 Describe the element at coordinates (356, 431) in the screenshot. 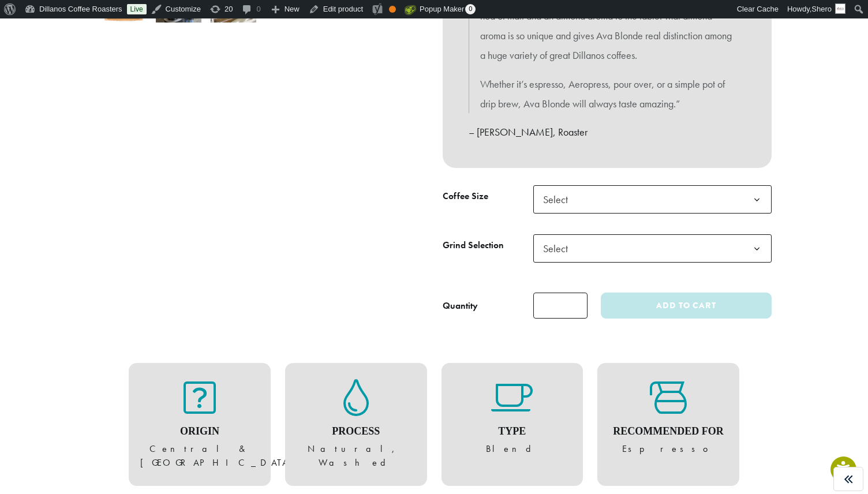

I see `h4: Process` at that location.